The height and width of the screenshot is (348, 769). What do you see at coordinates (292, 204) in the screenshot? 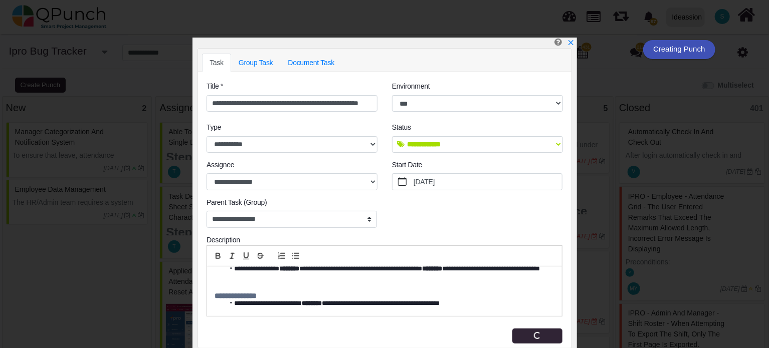
I see `legend: Parent Task (Group)` at bounding box center [292, 204].